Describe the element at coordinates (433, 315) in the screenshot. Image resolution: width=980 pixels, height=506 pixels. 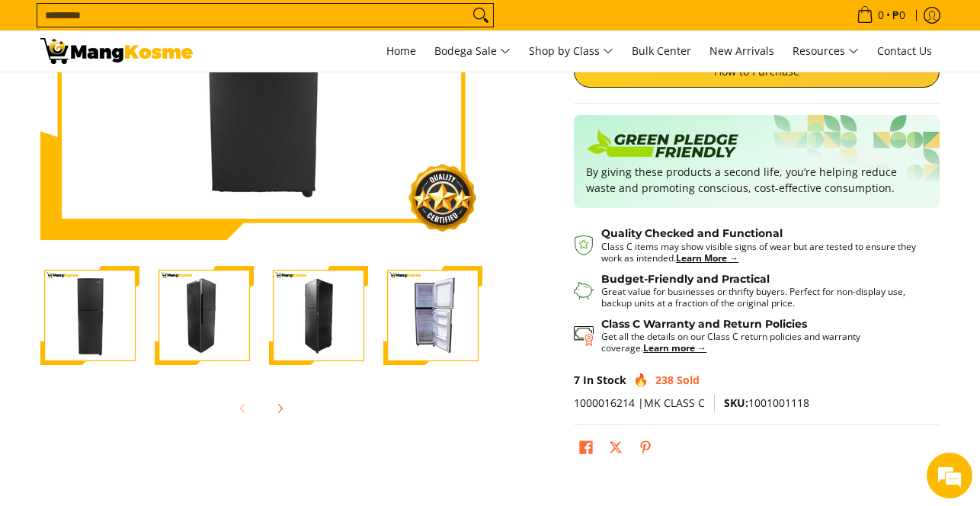
I see `img: Condura 8.4 Cu. Ft. Negosyo Inverter Refrigerator, Midnight Sapphire CTD85MNI (Class C)-4` at that location.